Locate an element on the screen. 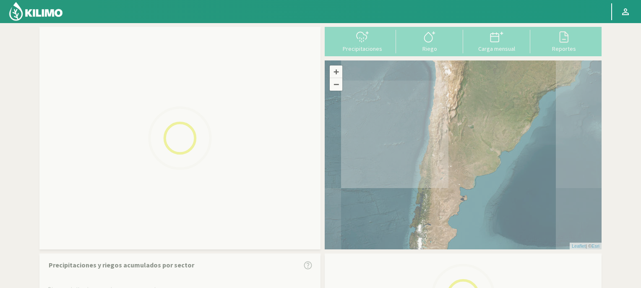 The image size is (641, 288). p: Precipitaciones y riegos acumulados por sector is located at coordinates (121, 265).